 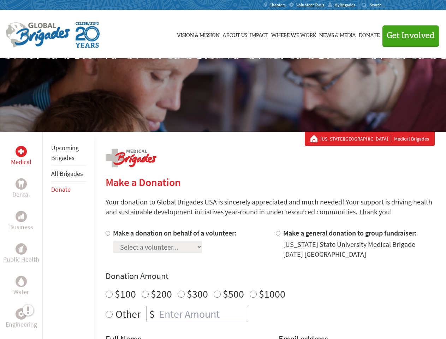 What do you see at coordinates (411, 35) in the screenshot?
I see `button: Get Involved` at bounding box center [411, 35].